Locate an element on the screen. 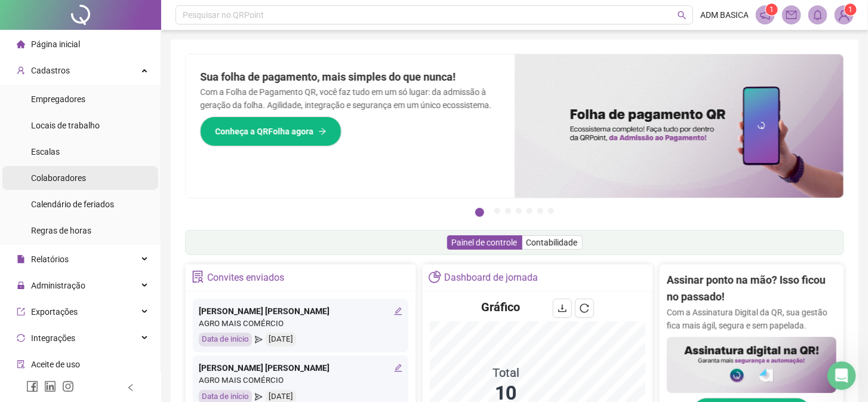 The image size is (868, 402). span: Página inicial is located at coordinates (55, 44).